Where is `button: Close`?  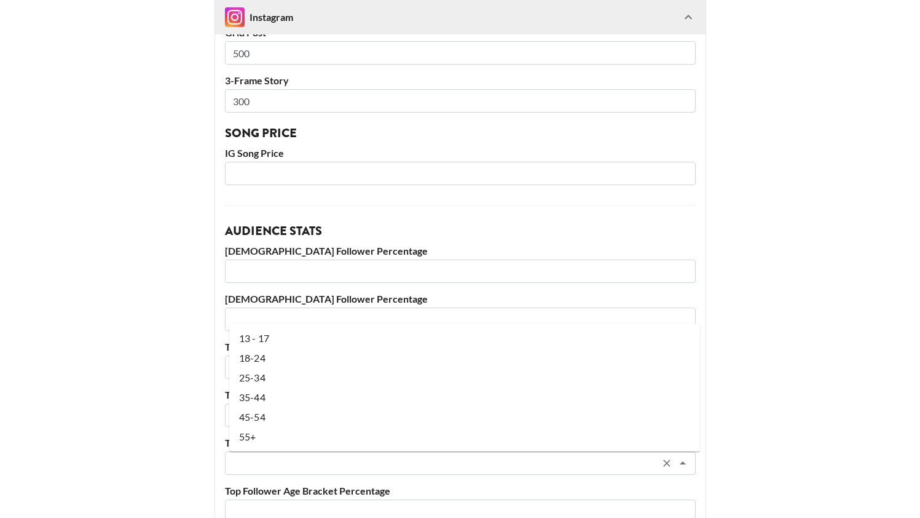 button: Close is located at coordinates (683, 463).